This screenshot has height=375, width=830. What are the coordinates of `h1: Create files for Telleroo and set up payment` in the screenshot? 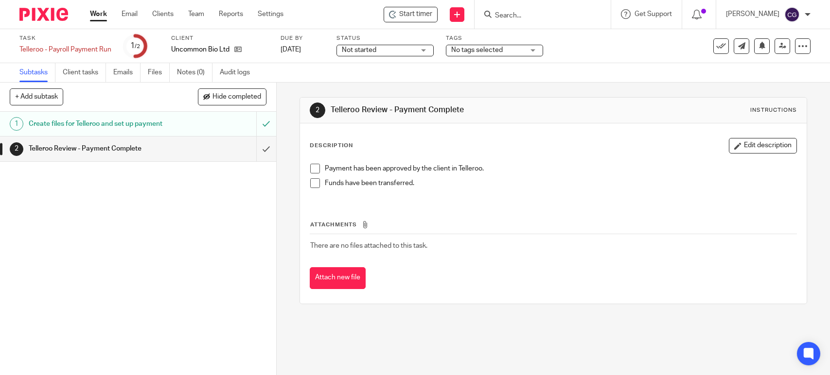 It's located at (101, 124).